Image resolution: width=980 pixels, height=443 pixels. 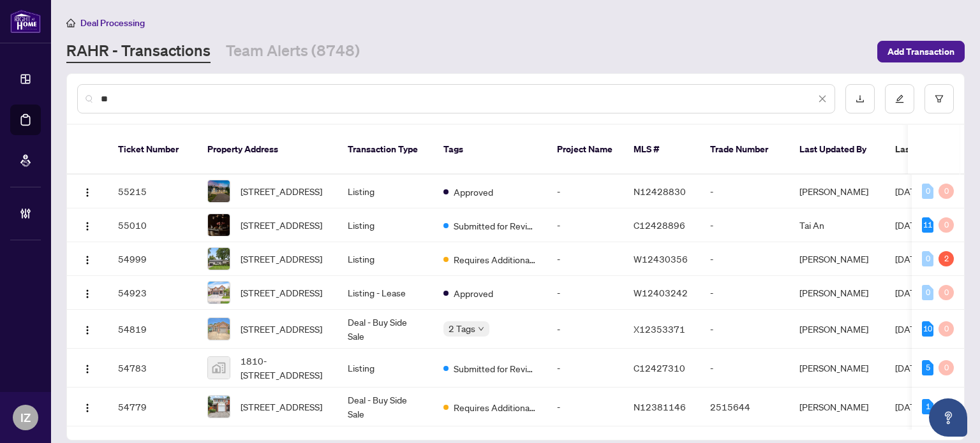 What do you see at coordinates (928, 368) in the screenshot?
I see `div: 5` at bounding box center [928, 368].